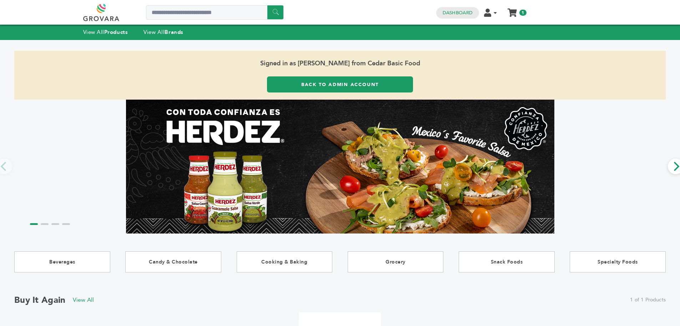  Describe the element at coordinates (214, 12) in the screenshot. I see `input: Search a product or brand...` at that location.